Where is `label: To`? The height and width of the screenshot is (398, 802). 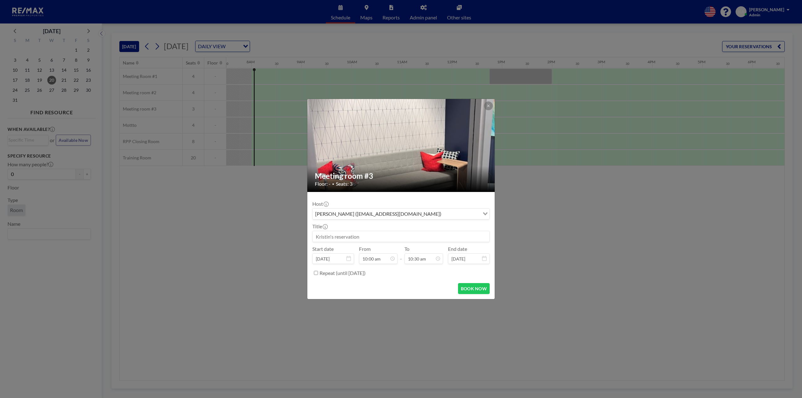 label: To is located at coordinates (407, 249).